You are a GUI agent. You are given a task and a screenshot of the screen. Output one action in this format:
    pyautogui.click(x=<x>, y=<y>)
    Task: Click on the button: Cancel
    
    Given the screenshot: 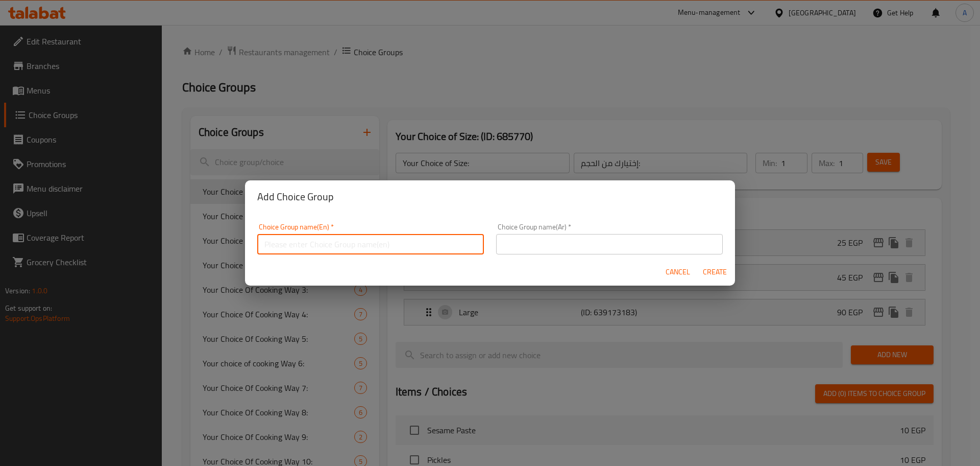 What is the action you would take?
    pyautogui.click(x=678, y=272)
    